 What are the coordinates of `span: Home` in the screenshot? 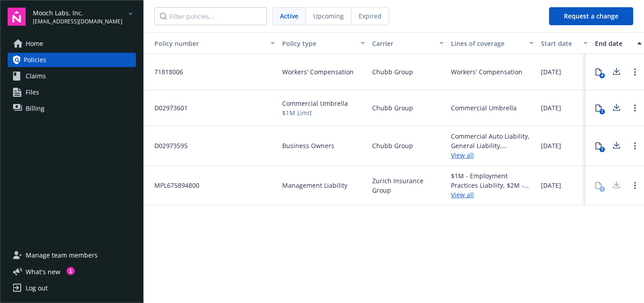 It's located at (34, 44).